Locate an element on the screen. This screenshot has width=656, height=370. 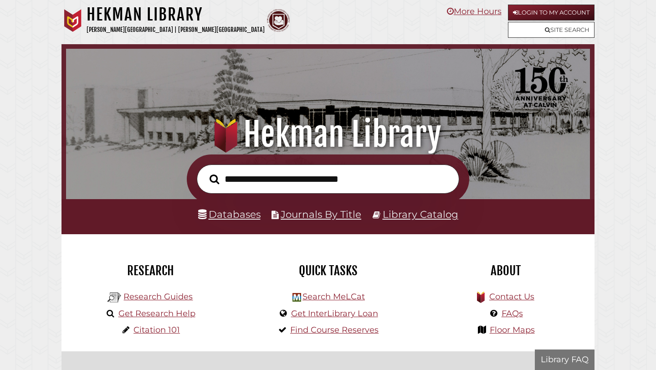
i: Search is located at coordinates (214, 179).